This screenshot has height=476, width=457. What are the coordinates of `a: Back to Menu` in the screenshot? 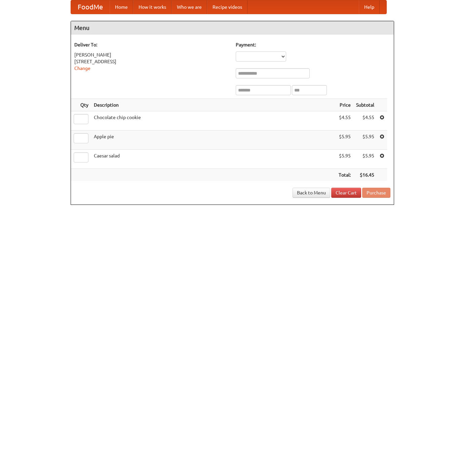 It's located at (311, 193).